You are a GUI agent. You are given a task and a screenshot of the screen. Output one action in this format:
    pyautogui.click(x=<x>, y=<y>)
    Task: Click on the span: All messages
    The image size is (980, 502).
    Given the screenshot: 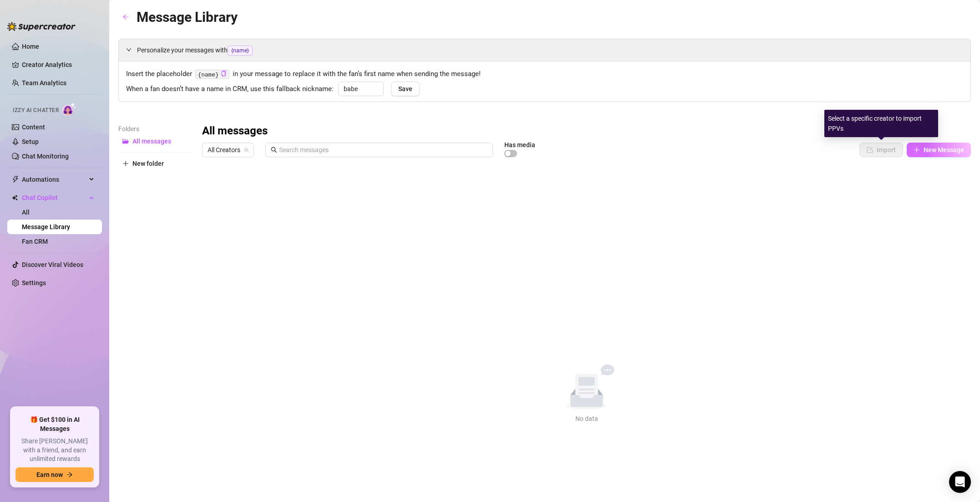 What is the action you would take?
    pyautogui.click(x=152, y=141)
    